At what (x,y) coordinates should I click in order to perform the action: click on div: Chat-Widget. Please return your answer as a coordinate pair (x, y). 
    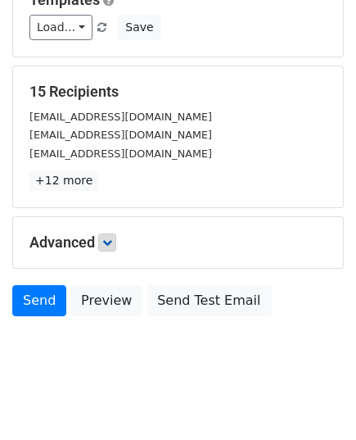
    Looking at the image, I should click on (315, 400).